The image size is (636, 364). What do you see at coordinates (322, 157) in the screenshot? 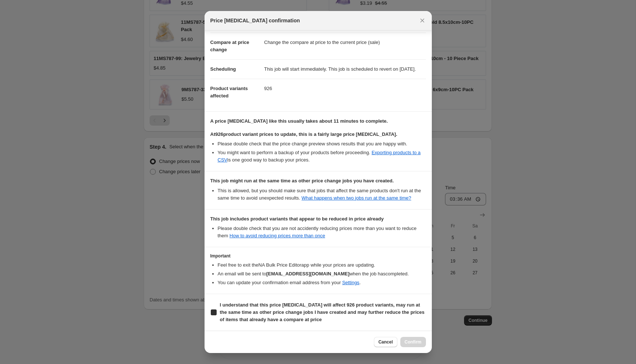
I see `li: You might want to perform a backup of your products before proceeding. is one good way to backup ...` at bounding box center [322, 157].